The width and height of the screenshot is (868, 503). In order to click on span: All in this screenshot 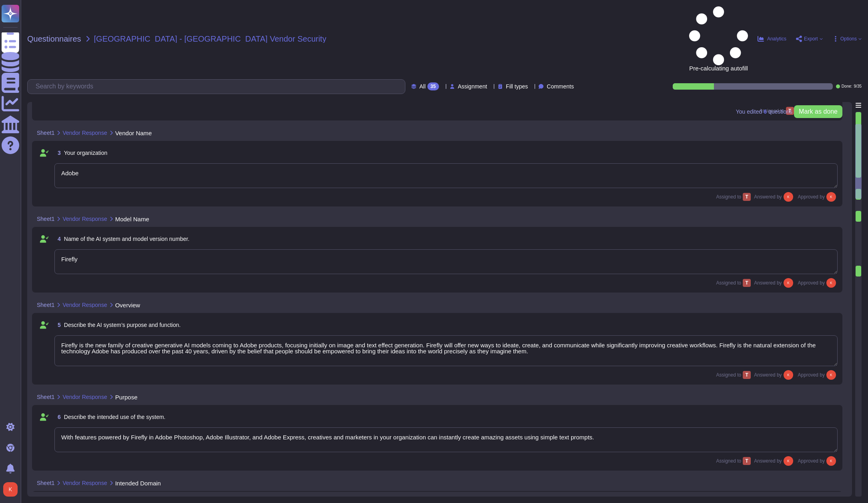, I will do `click(422, 87)`.